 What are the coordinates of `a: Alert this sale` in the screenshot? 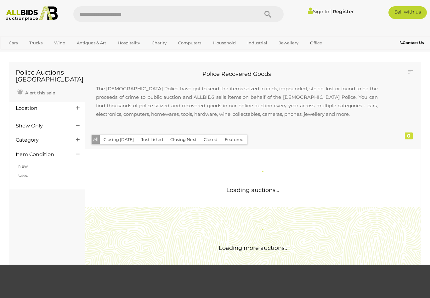 It's located at (36, 92).